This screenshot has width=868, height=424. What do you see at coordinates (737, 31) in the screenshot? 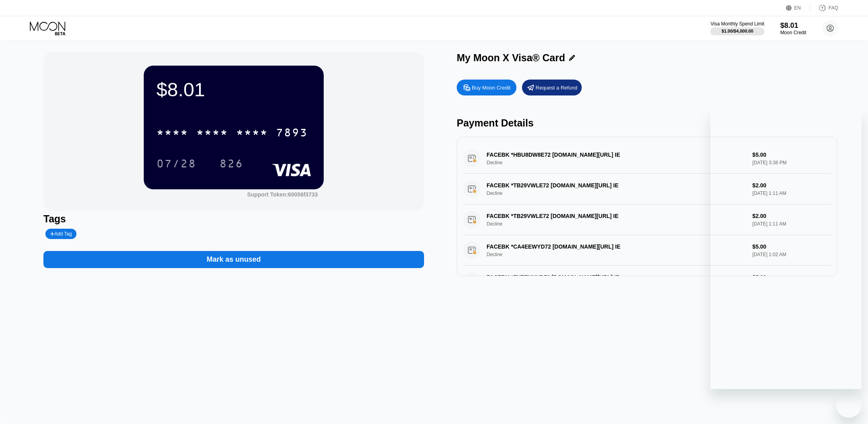
I see `div: $1.00 / $4,000.00` at bounding box center [737, 31].